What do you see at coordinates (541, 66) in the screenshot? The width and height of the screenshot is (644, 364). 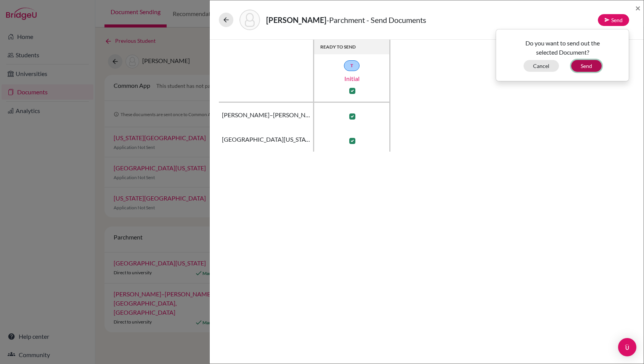 I see `button: Cancel` at bounding box center [541, 66].